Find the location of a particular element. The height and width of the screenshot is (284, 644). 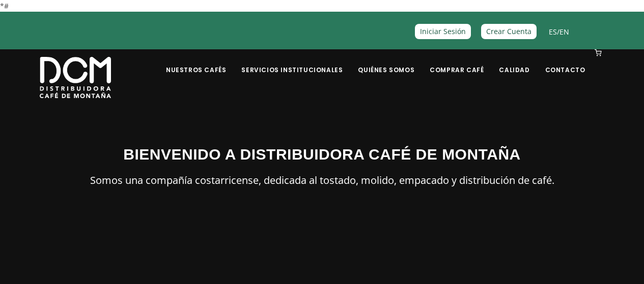

a: Calidad is located at coordinates (514, 62).